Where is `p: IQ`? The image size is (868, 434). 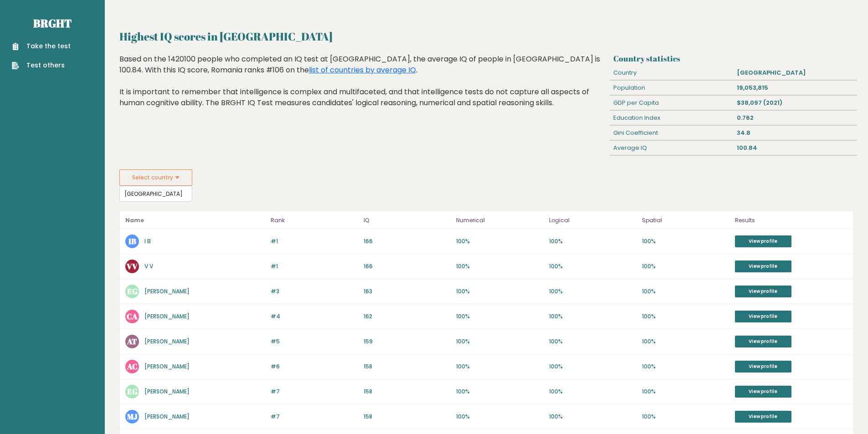 p: IQ is located at coordinates (407, 220).